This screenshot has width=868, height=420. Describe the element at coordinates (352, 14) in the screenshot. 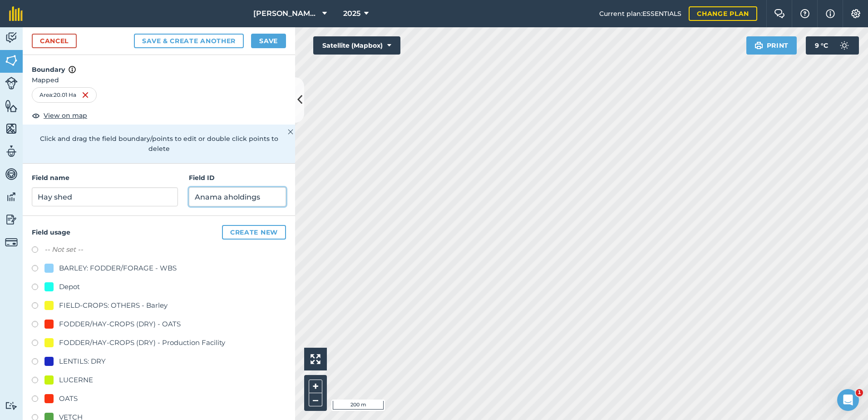

I see `span: 2025` at that location.